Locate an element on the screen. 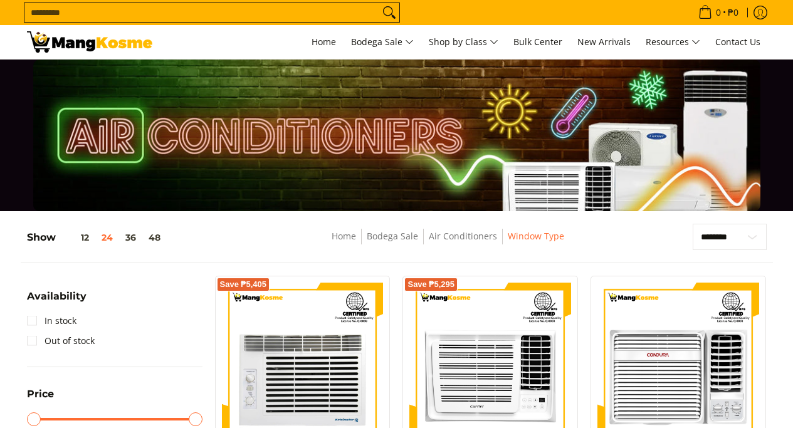 This screenshot has width=793, height=428. span: Home is located at coordinates (323, 41).